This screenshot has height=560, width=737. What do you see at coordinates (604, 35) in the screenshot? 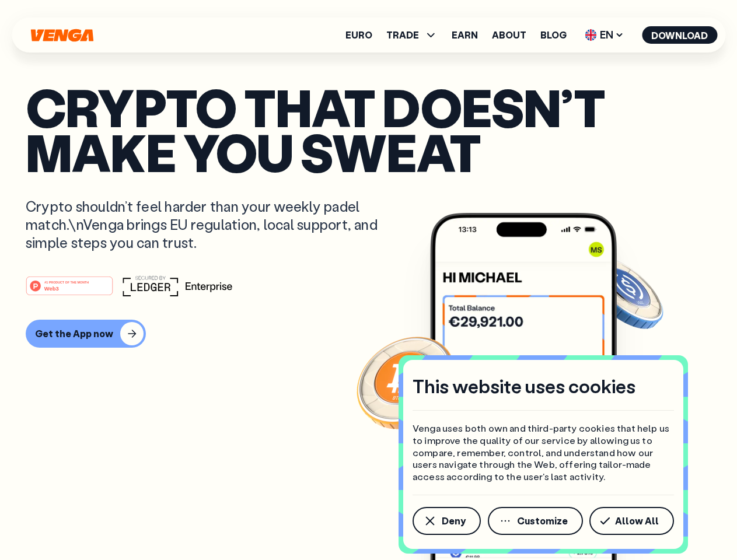
I see `span: EN` at bounding box center [604, 35].